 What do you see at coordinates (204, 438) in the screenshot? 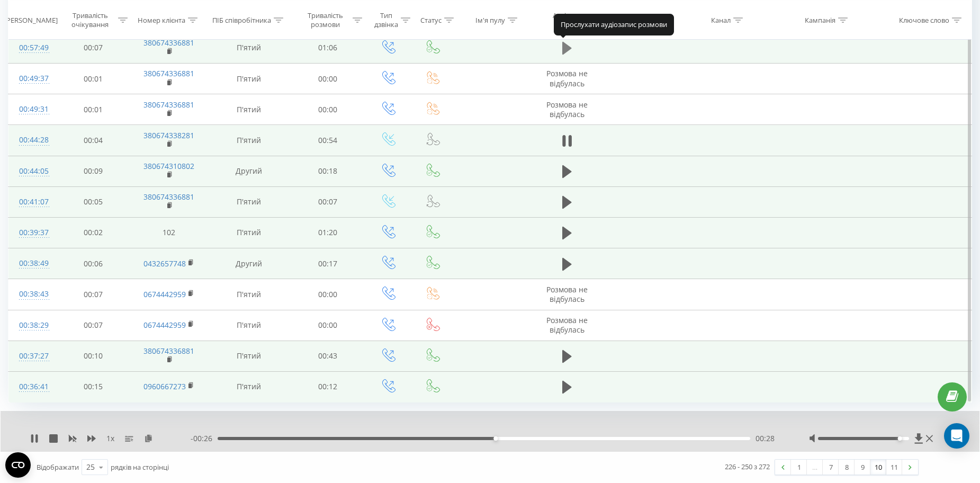
I see `span: - 00:26` at bounding box center [204, 438].